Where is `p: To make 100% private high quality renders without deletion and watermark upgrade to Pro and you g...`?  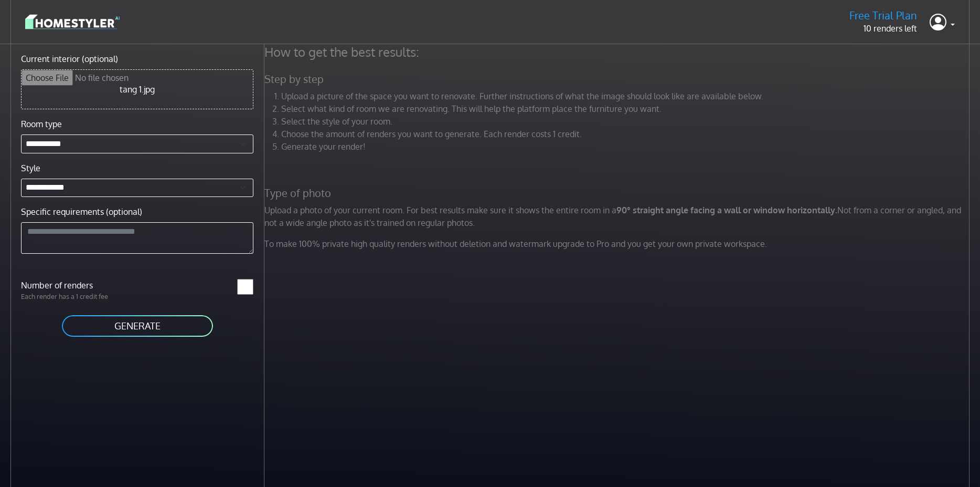
p: To make 100% private high quality renders without deletion and watermark upgrade to Pro and you g... is located at coordinates (618, 244).